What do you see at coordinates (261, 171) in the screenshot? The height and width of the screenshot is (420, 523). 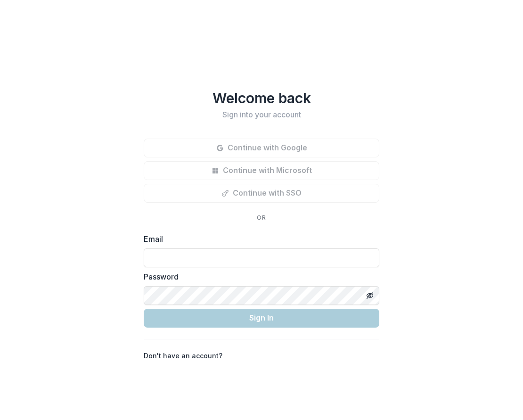 I see `button: Continue with Microsoft` at bounding box center [261, 171].